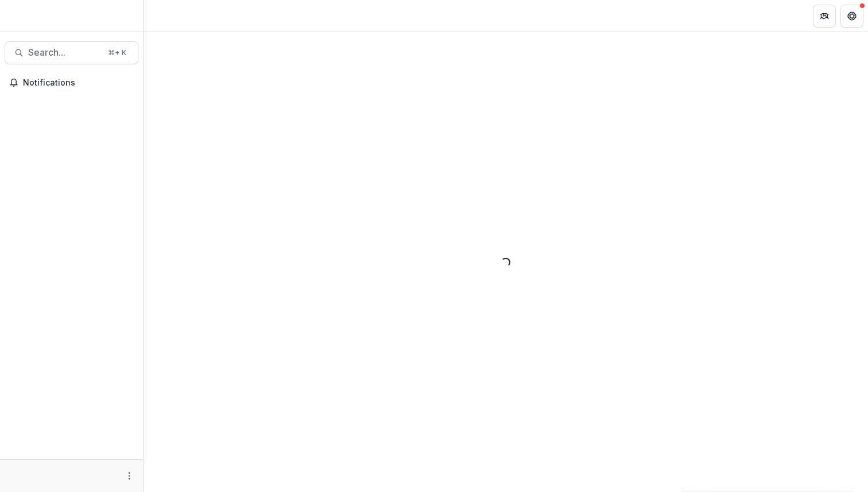  I want to click on span: Notifications, so click(78, 83).